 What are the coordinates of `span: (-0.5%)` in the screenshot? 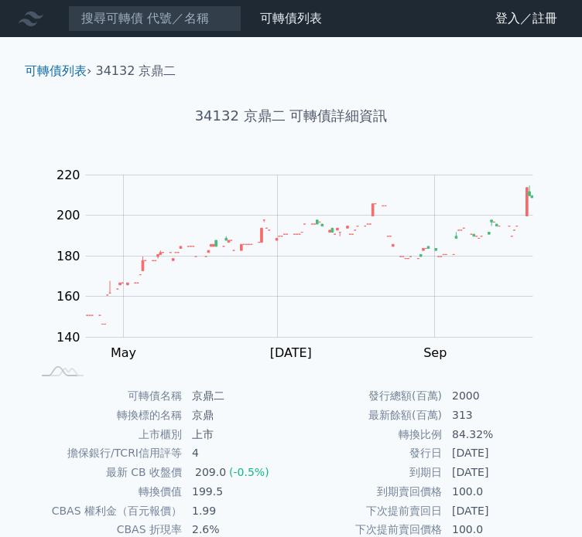 It's located at (249, 473).